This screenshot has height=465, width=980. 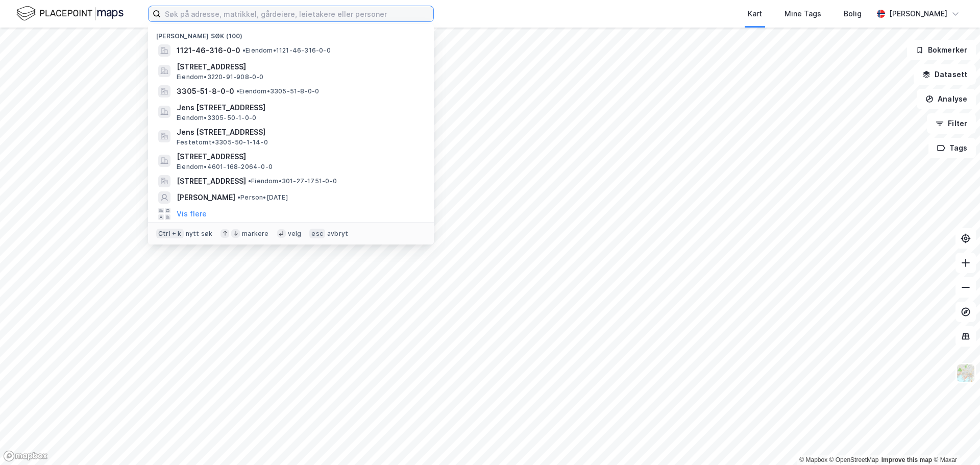 What do you see at coordinates (286, 50) in the screenshot?
I see `span: Eiendom • 1121-46-316-0-0` at bounding box center [286, 50].